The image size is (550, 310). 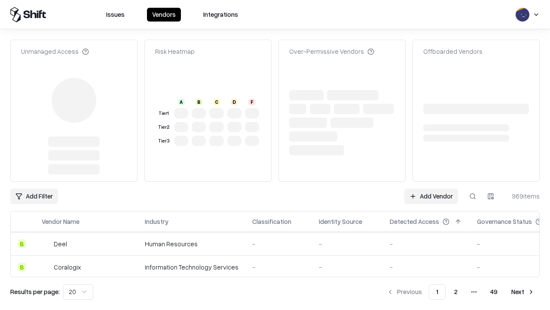 What do you see at coordinates (164, 127) in the screenshot?
I see `div: Tier 2` at bounding box center [164, 127].